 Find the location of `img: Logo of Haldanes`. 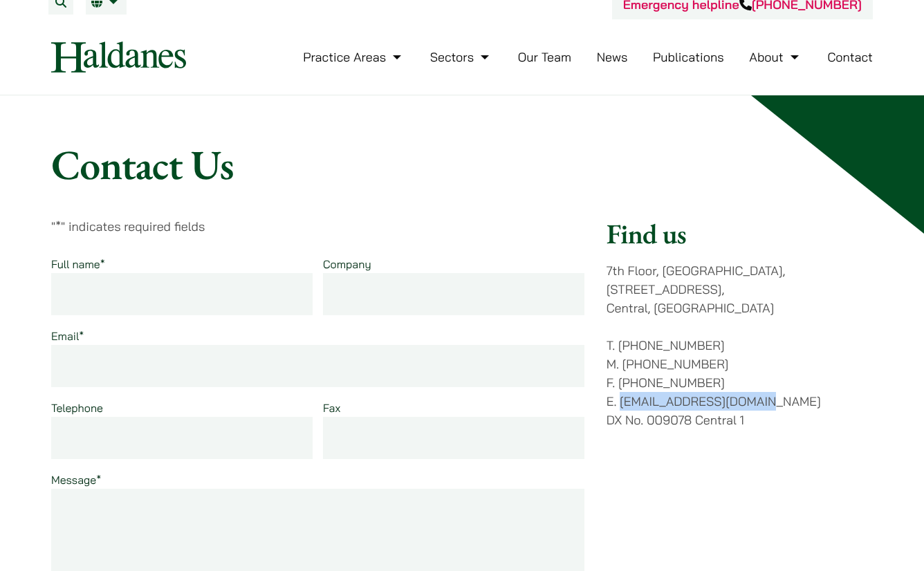

img: Logo of Haldanes is located at coordinates (118, 57).